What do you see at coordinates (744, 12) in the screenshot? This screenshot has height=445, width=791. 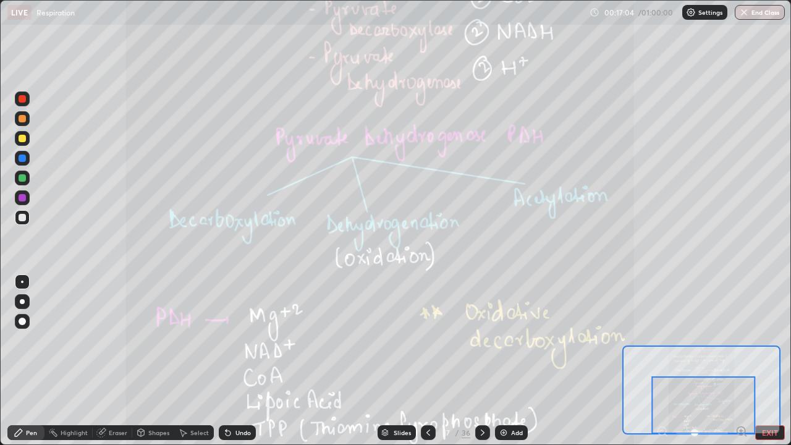 I see `img: end-class-cross` at bounding box center [744, 12].